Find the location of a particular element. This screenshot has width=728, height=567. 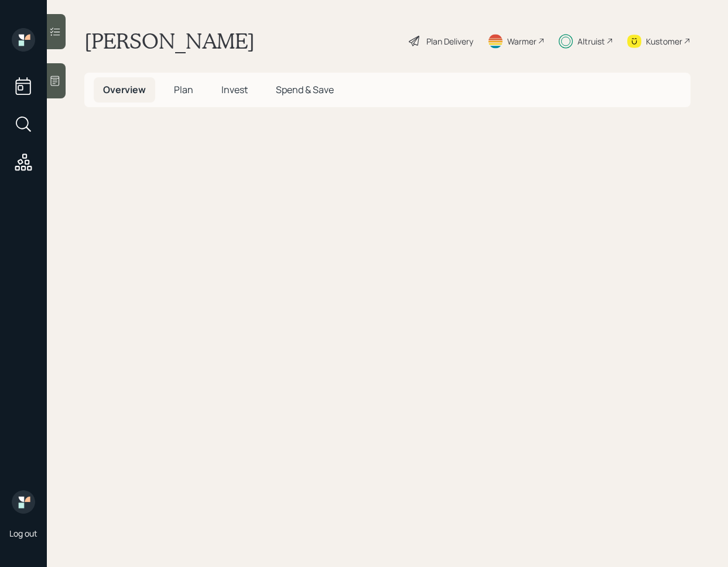

div: Kustomer is located at coordinates (664, 41).